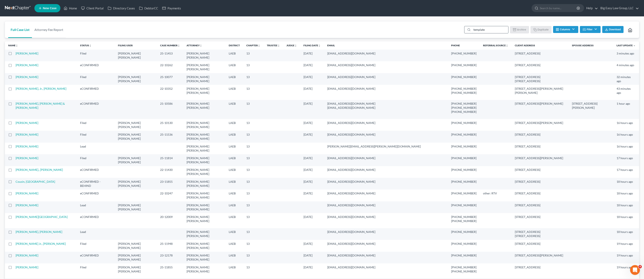 This screenshot has height=279, width=644. I want to click on td: 17 hours ago, so click(626, 172).